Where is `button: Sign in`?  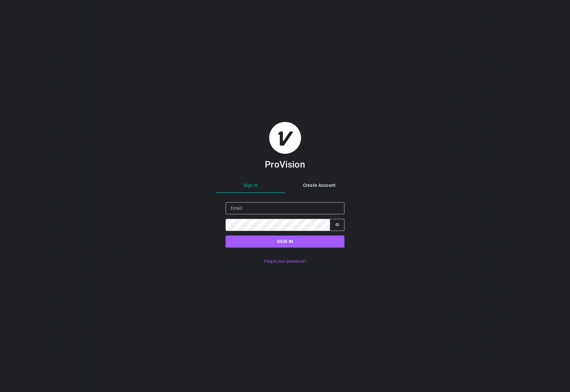 button: Sign in is located at coordinates (285, 241).